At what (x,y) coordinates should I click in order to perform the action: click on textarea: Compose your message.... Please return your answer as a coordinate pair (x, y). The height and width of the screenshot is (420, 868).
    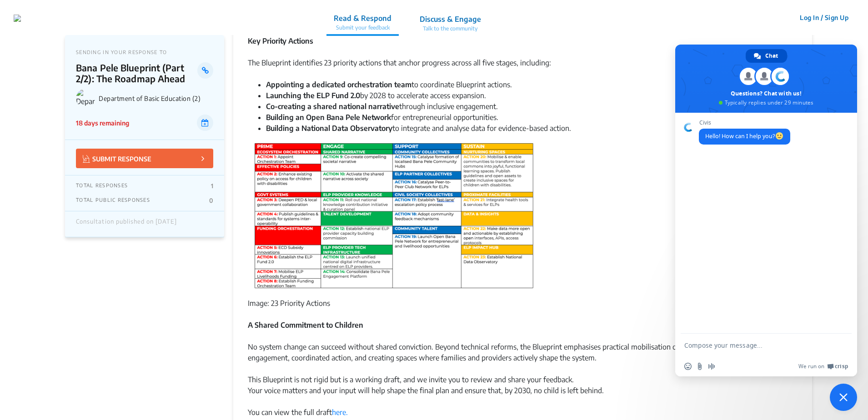
    Looking at the image, I should click on (756, 345).